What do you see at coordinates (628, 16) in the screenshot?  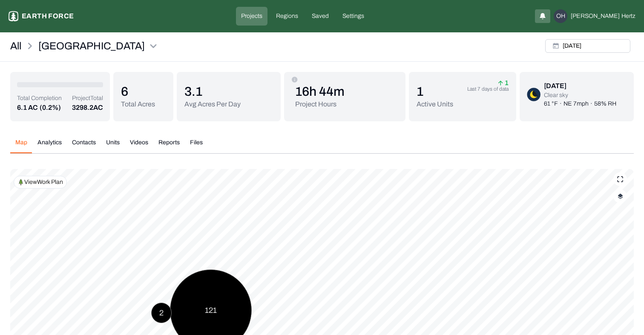 I see `span: Hertz` at bounding box center [628, 16].